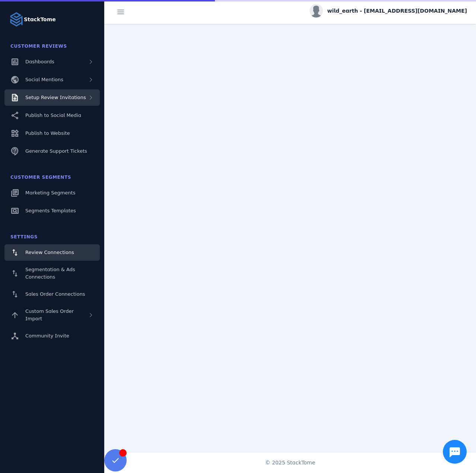 The width and height of the screenshot is (476, 473). What do you see at coordinates (316, 11) in the screenshot?
I see `img: profile.jpg` at bounding box center [316, 11].